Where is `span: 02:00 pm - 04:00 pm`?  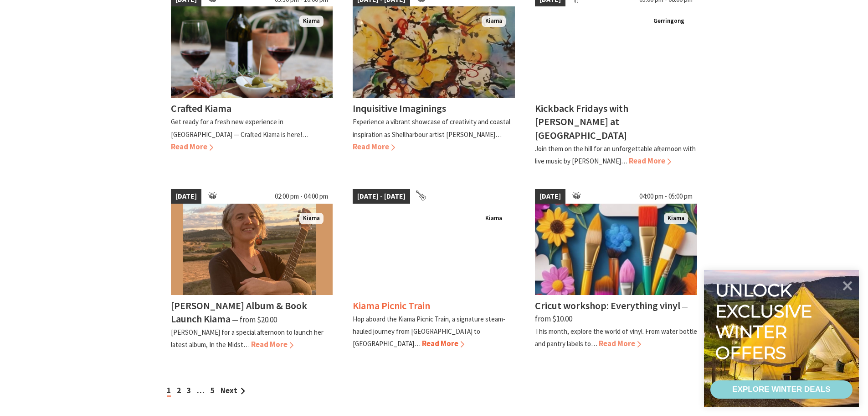 span: 02:00 pm - 04:00 pm is located at coordinates (302, 197).